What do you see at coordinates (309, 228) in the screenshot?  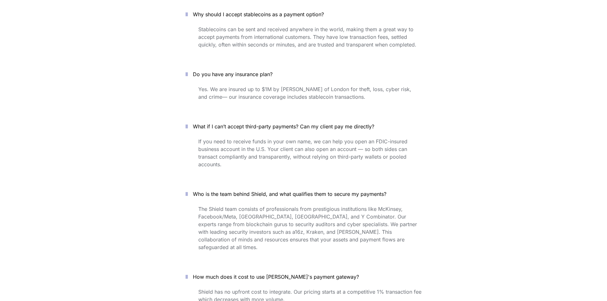 I see `span: The Shield team consists of professionals from prestigious institutions like McKinsey, Facebook/M...` at bounding box center [309, 228].